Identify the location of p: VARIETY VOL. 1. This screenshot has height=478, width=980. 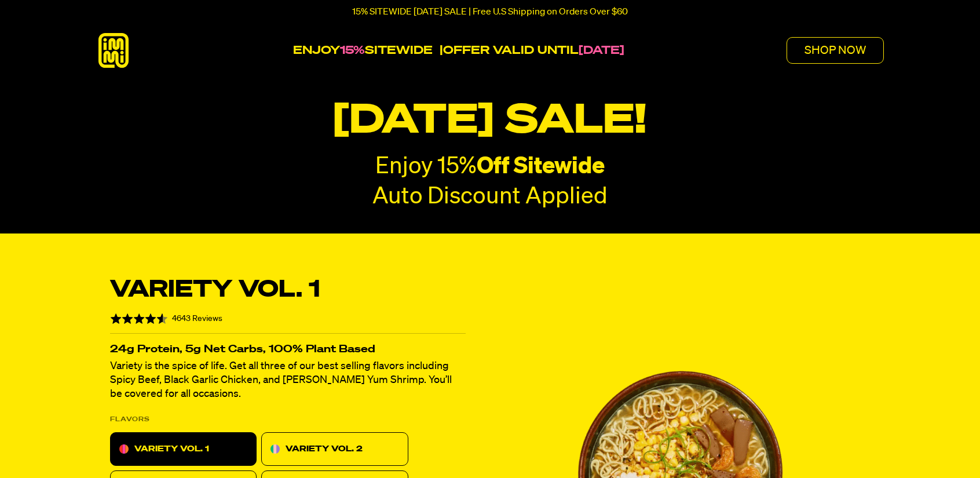
(172, 450).